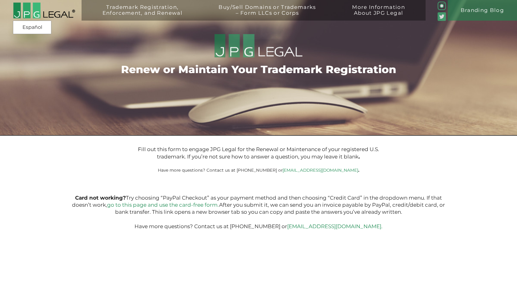 This screenshot has height=281, width=517. Describe the element at coordinates (142, 14) in the screenshot. I see `a: Trademark Registration,Enforcement, and Renewal` at that location.